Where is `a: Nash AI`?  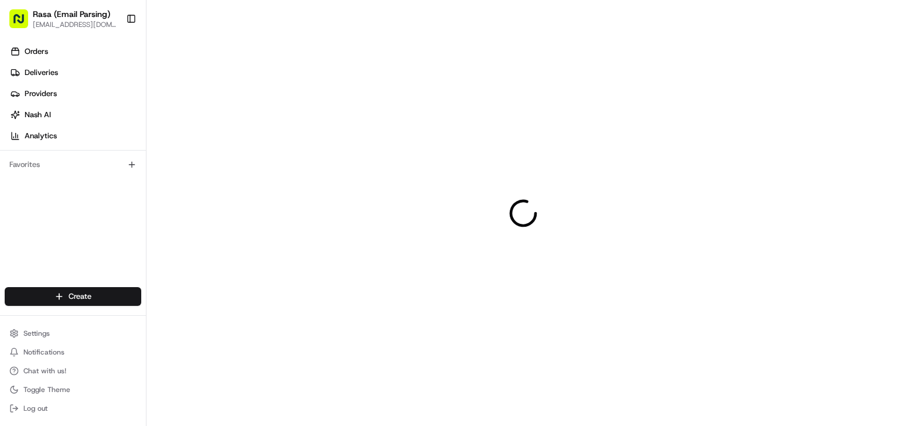
a: Nash AI is located at coordinates (75, 115).